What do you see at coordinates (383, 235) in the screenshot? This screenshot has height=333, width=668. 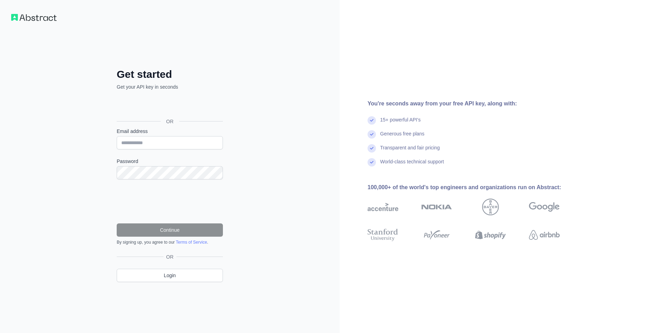 I see `img: stanford university` at bounding box center [383, 235].